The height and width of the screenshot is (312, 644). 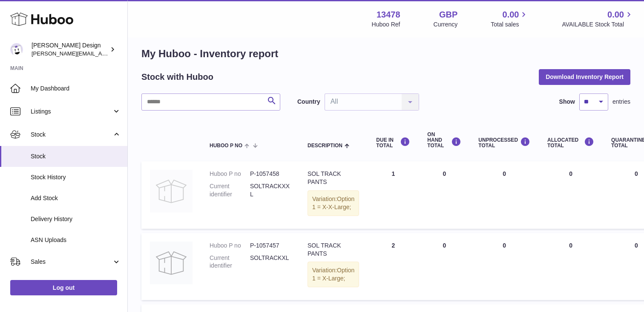 What do you see at coordinates (571, 142) in the screenshot?
I see `div: ALLOCATED Total` at bounding box center [571, 142].